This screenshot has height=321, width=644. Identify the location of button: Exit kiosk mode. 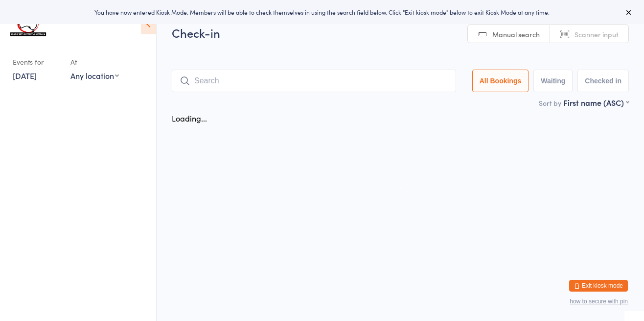
(599, 286).